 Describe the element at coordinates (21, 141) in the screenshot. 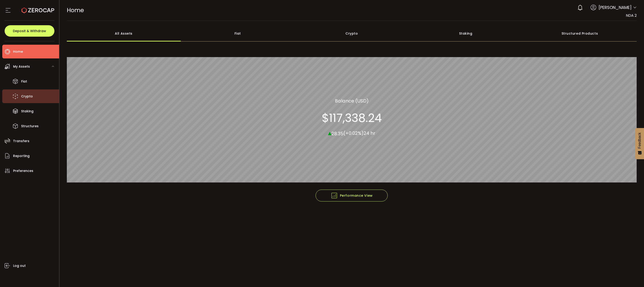

I see `span: Transfers` at that location.